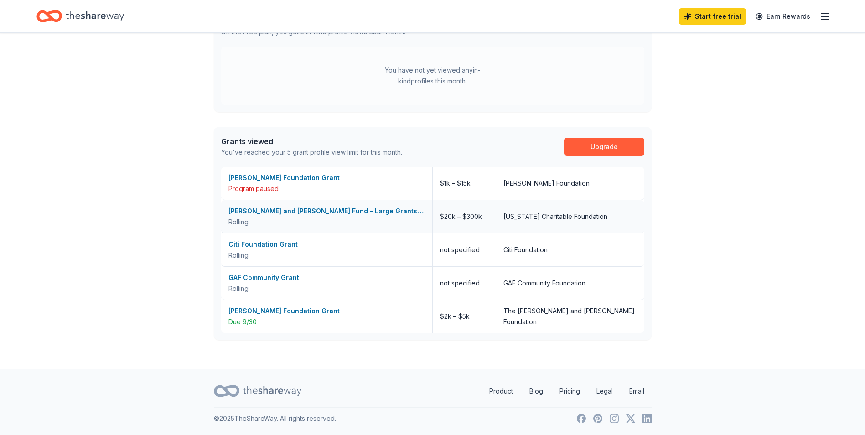 This screenshot has height=435, width=865. I want to click on div: GAF Community Grant, so click(326, 278).